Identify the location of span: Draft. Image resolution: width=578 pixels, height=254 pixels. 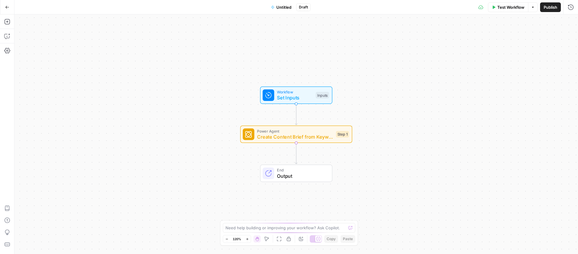
(304, 7).